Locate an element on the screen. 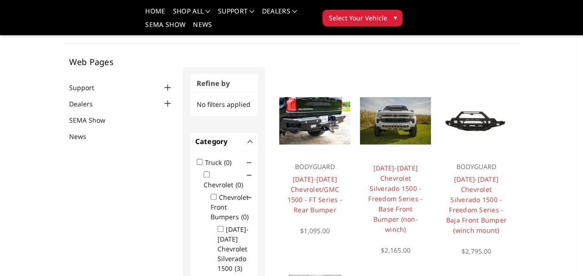  button: Select Your Vehicle is located at coordinates (362, 18).